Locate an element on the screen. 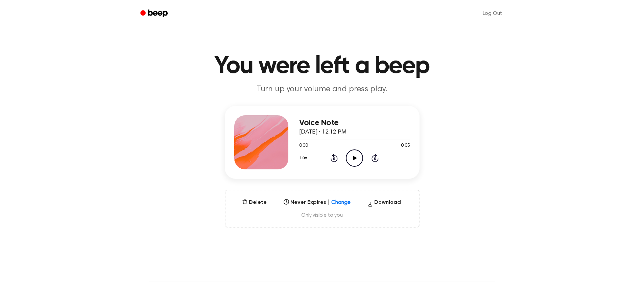  a: Log Out is located at coordinates (492, 14).